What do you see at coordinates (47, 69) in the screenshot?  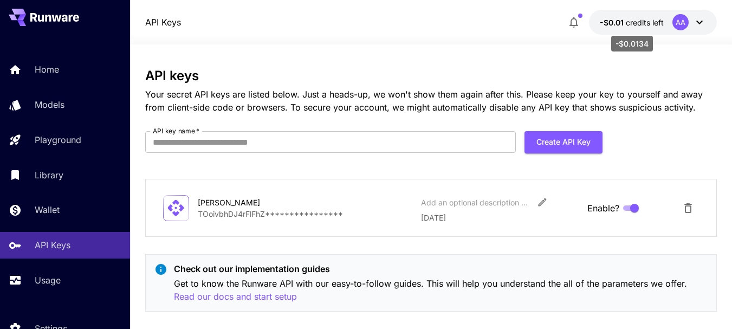 I see `p: Home` at bounding box center [47, 69].